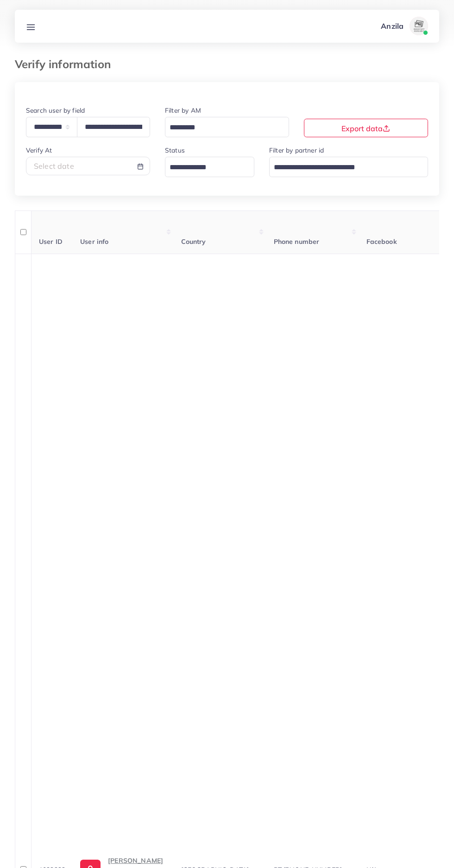 Image resolution: width=454 pixels, height=868 pixels. Describe the element at coordinates (366, 128) in the screenshot. I see `button: Export data` at that location.